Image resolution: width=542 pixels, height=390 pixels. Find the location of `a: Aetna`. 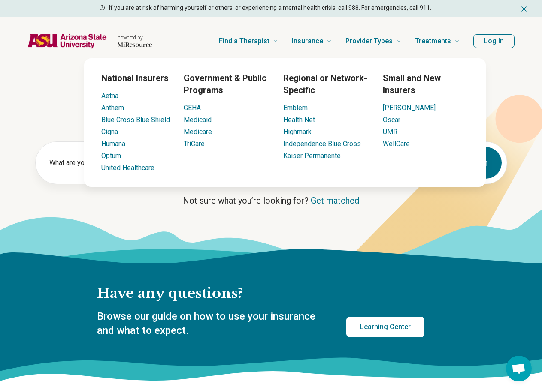

a: Aetna is located at coordinates (110, 96).